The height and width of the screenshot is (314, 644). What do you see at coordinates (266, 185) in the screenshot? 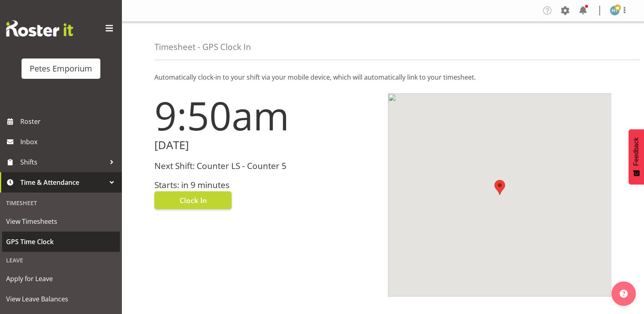
I see `h3: Starts: in 9 minutes` at bounding box center [266, 185].